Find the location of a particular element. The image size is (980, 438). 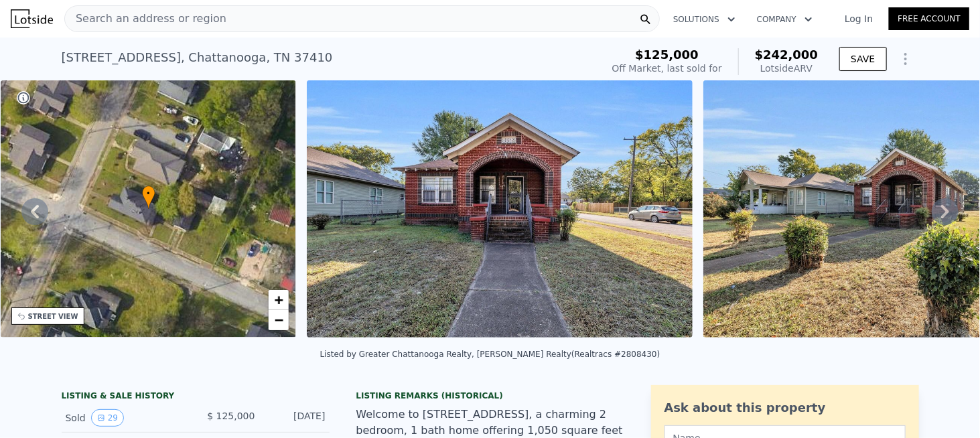

div: Ask about this property is located at coordinates (785, 407).